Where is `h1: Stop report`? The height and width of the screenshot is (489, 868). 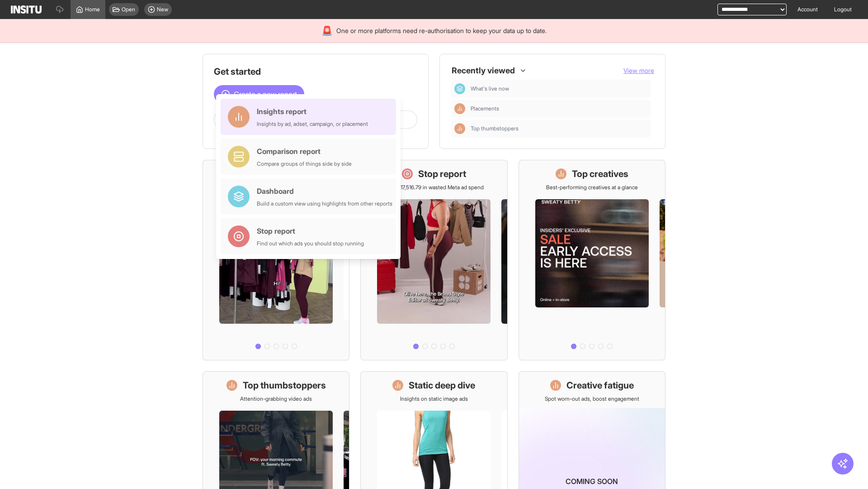 h1: Stop report is located at coordinates (442, 173).